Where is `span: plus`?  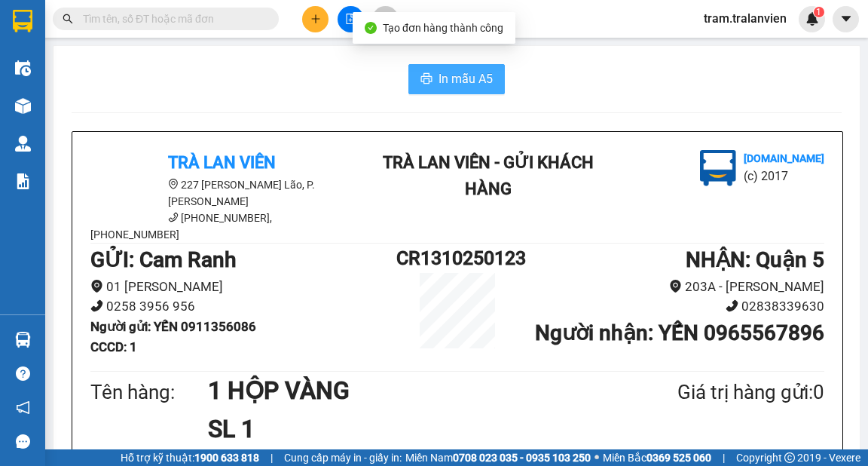 span: plus is located at coordinates (316, 19).